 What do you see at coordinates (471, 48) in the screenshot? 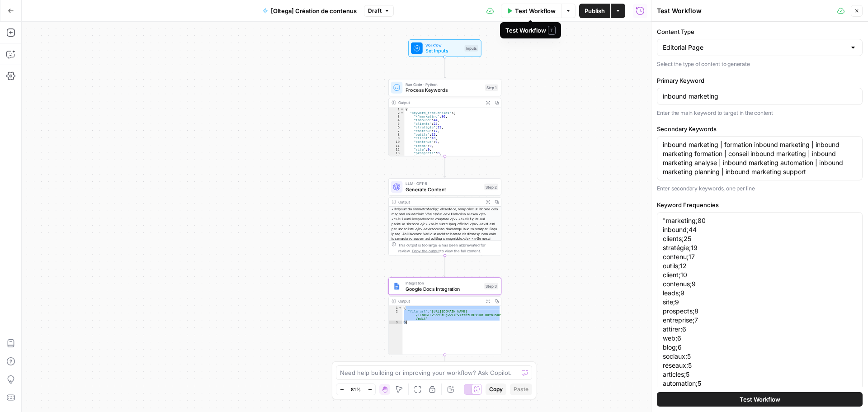
I see `div: Inputs` at bounding box center [471, 48].